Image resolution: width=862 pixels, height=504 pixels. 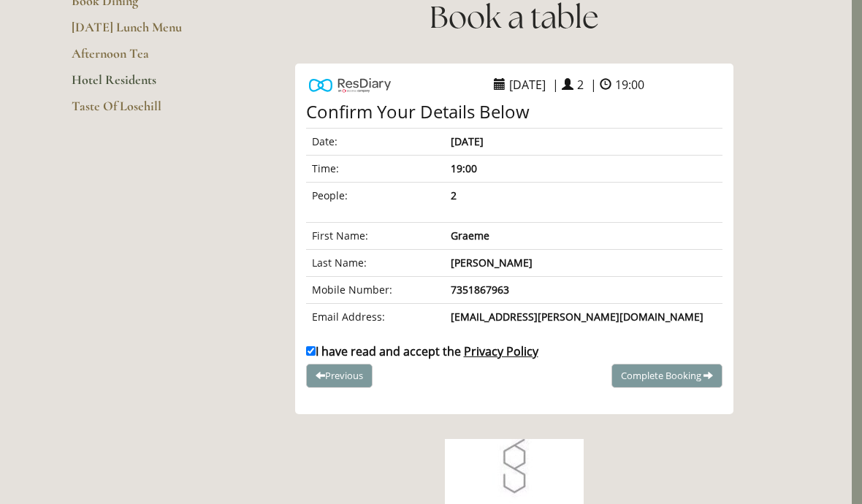 What do you see at coordinates (375, 142) in the screenshot?
I see `td: Date:` at bounding box center [375, 142].